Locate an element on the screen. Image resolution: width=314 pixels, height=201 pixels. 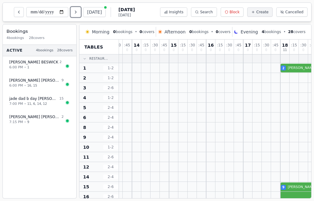
span: 17 is located at coordinates (248, 45).